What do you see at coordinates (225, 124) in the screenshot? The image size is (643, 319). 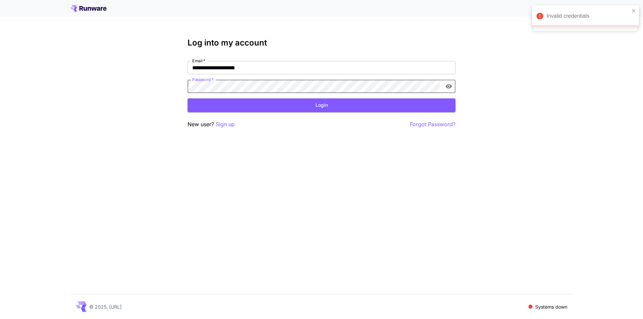 I see `p: Sign up` at bounding box center [225, 124].